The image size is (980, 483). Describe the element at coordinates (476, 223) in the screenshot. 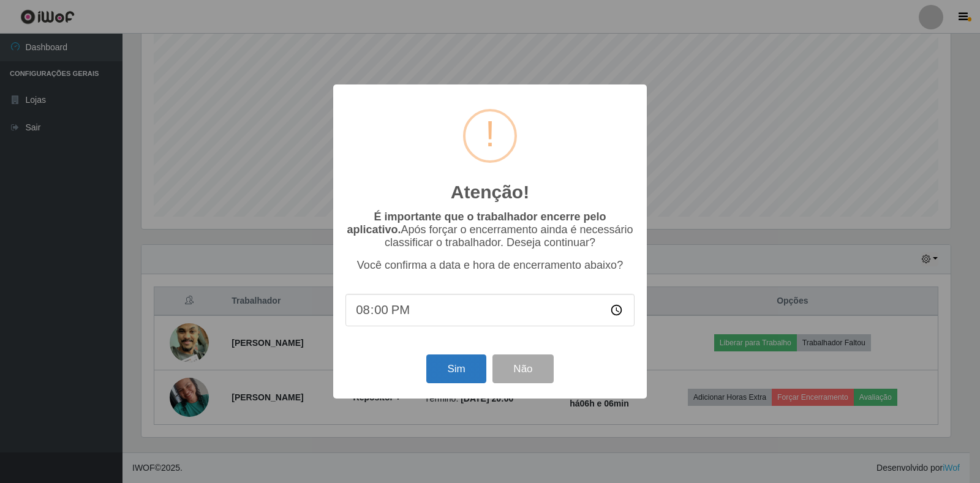

I see `b: É importante que o trabalhador encerre pelo aplicativo.` at that location.